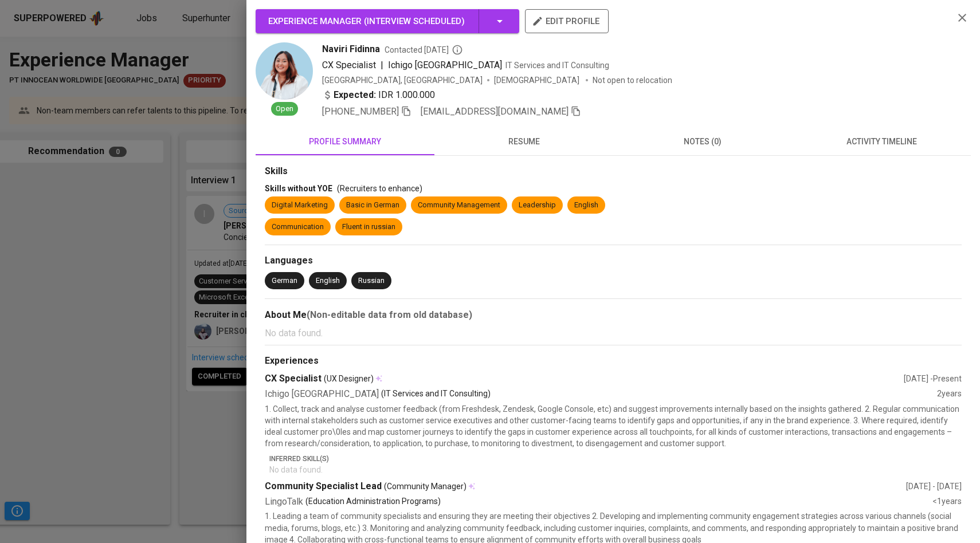  Describe the element at coordinates (389, 314) in the screenshot. I see `b: (Non-editable data from old database)` at that location.